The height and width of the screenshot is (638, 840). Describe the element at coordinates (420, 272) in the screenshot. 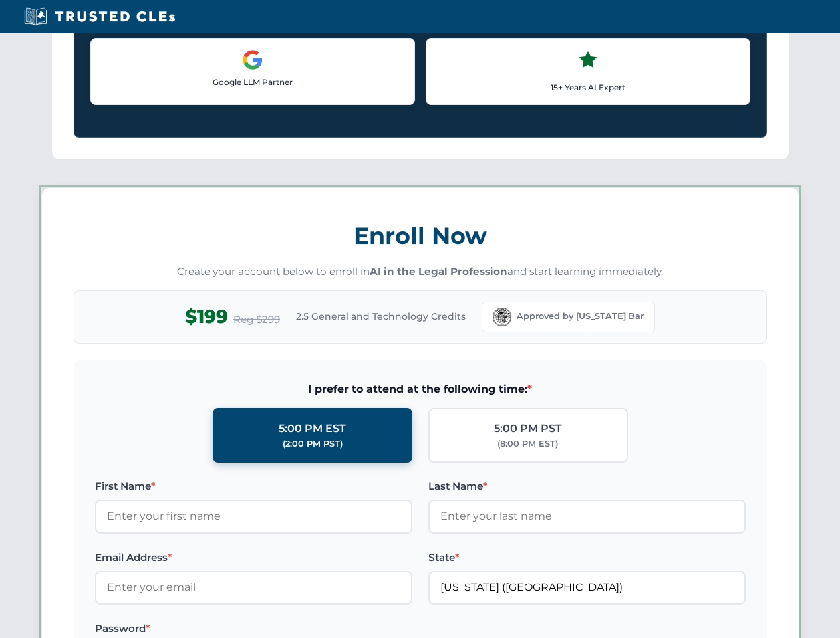

I see `p: Create your account below to enroll in and start learning immediately.` at that location.